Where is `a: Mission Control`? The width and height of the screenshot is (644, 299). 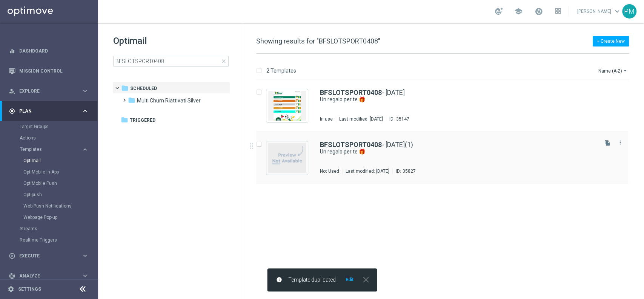
a: Mission Control is located at coordinates (54, 71).